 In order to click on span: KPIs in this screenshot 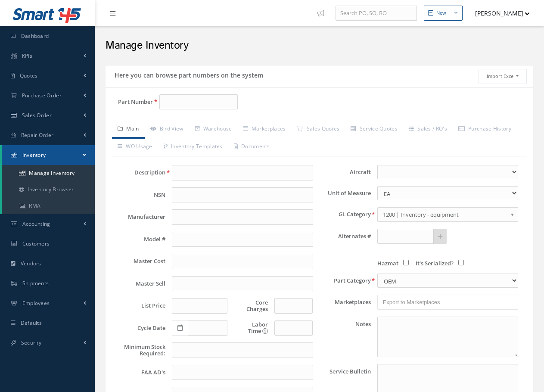, I will do `click(27, 56)`.